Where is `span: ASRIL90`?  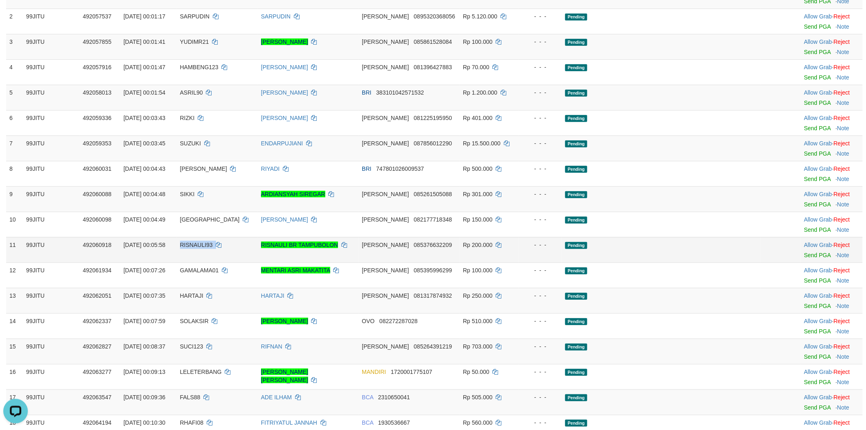 span: ASRIL90 is located at coordinates (192, 93).